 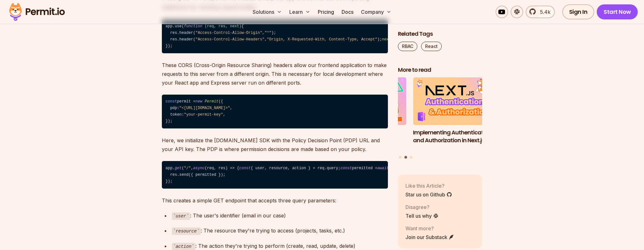 I want to click on span: "Access-Control-Allow-Origin", so click(x=229, y=33).